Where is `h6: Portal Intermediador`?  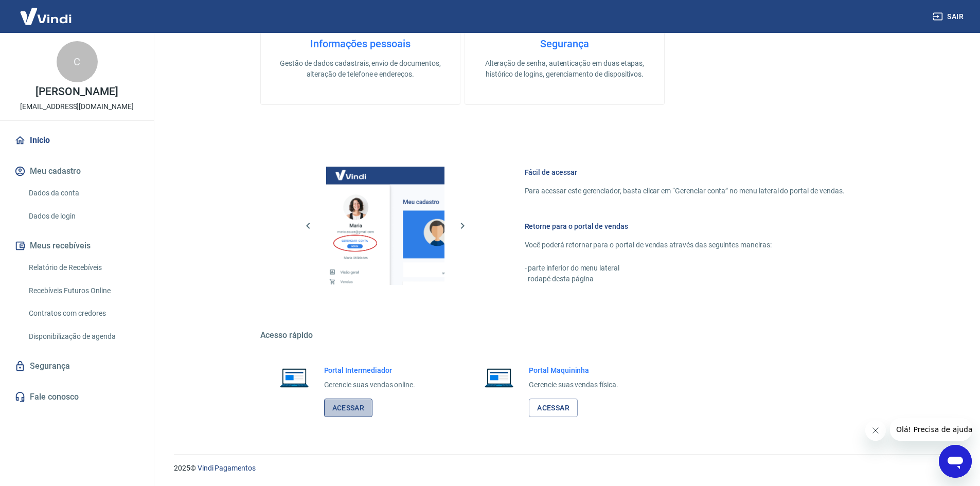
h6: Portal Intermediador is located at coordinates (370, 370).